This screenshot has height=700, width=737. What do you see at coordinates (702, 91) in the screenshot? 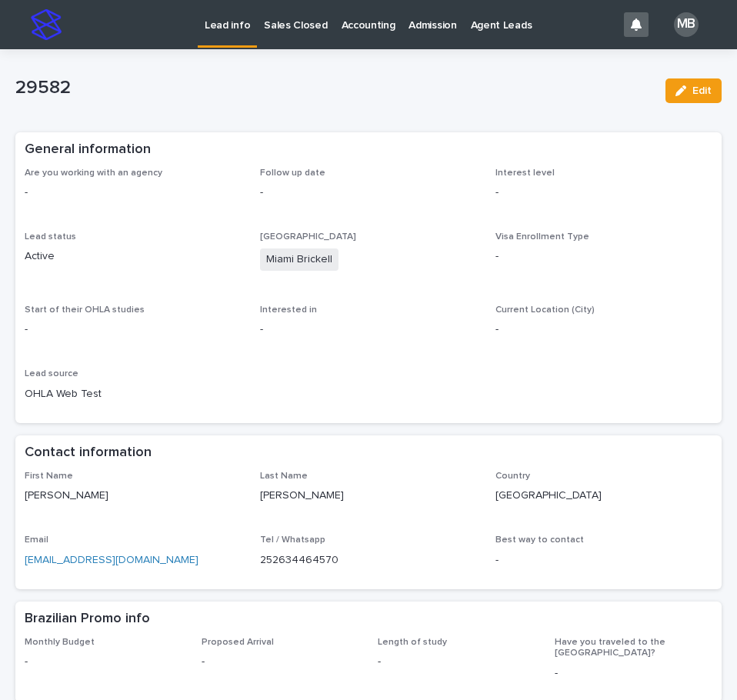
I see `span: Edit` at bounding box center [702, 91].